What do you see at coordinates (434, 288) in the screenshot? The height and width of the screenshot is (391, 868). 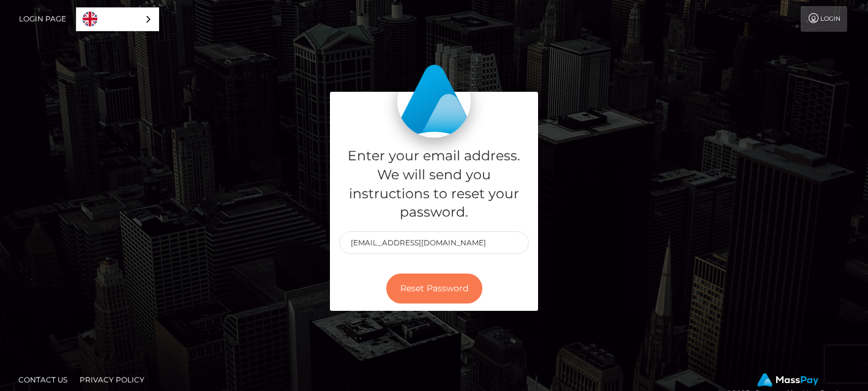 I see `button: Reset Password` at bounding box center [434, 288].